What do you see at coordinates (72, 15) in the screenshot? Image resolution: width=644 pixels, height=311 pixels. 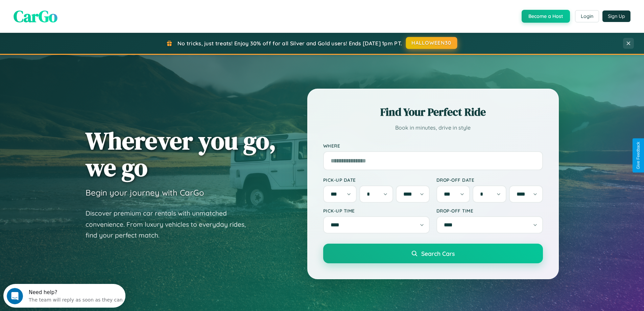 I see `div: The team will reply as soon as they can` at bounding box center [72, 15].